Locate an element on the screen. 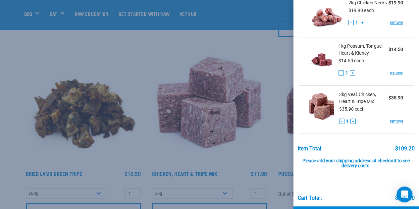 The height and width of the screenshot is (209, 419). strong: $14.50 is located at coordinates (396, 49).